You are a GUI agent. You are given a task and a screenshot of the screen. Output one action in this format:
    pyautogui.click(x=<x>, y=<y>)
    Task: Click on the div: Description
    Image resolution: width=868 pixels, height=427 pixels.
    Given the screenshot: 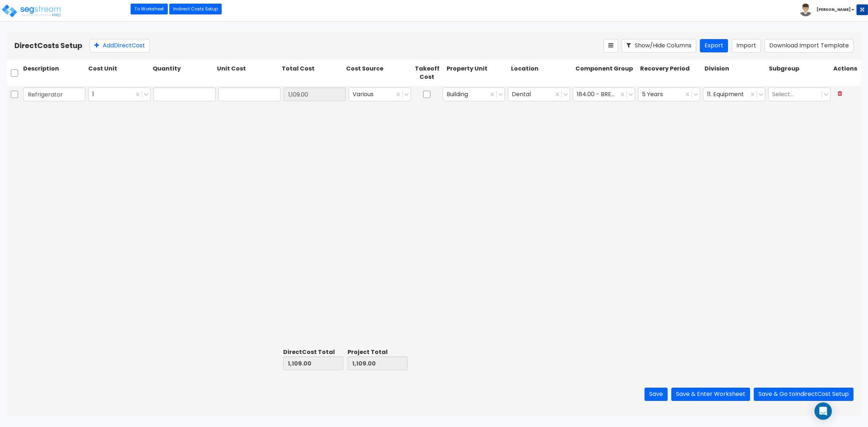 What is the action you would take?
    pyautogui.click(x=54, y=73)
    